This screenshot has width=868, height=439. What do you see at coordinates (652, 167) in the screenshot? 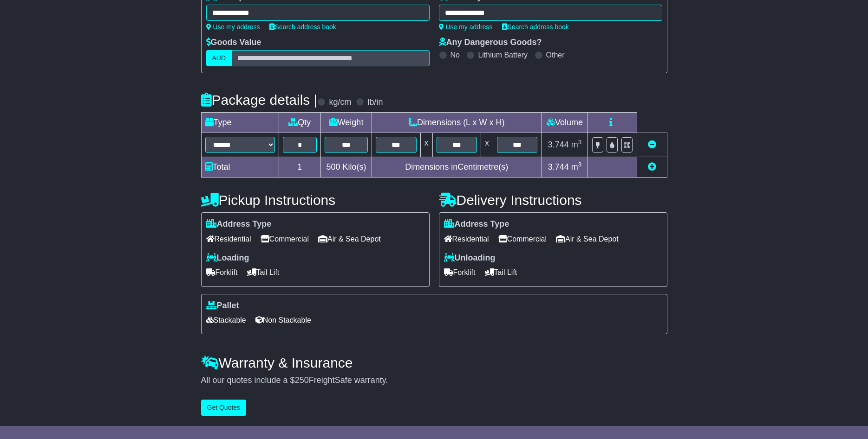
I see `a: Add new item` at bounding box center [652, 167].